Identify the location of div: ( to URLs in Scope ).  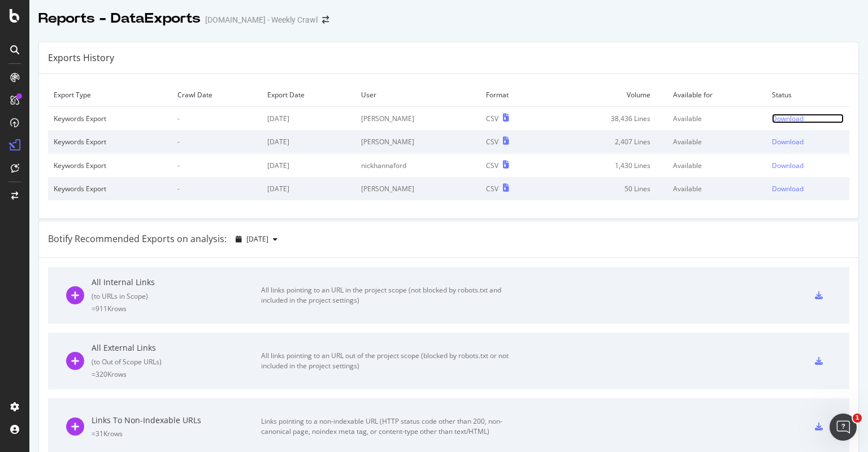
(176, 295).